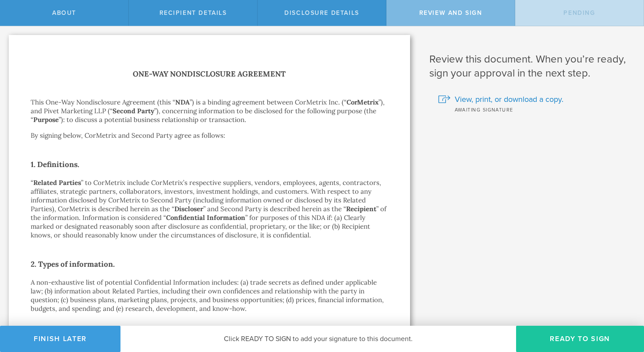 Image resolution: width=644 pixels, height=352 pixels. I want to click on button: Ready to Sign, so click(580, 339).